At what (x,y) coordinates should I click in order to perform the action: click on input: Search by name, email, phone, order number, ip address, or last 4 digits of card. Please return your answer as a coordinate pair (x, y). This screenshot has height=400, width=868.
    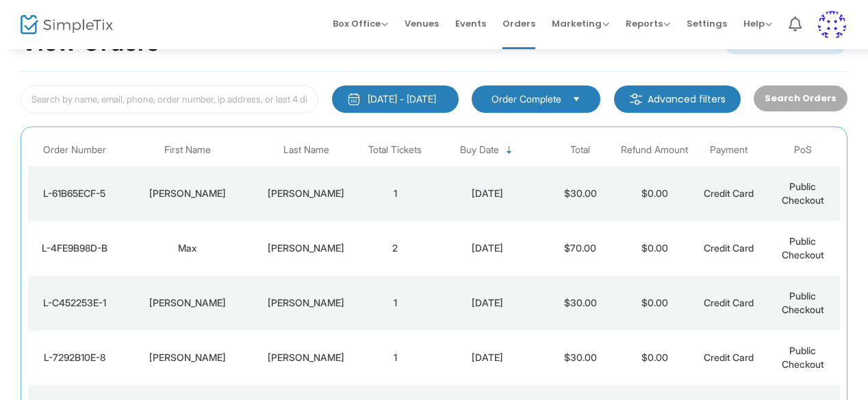
    Looking at the image, I should click on (169, 99).